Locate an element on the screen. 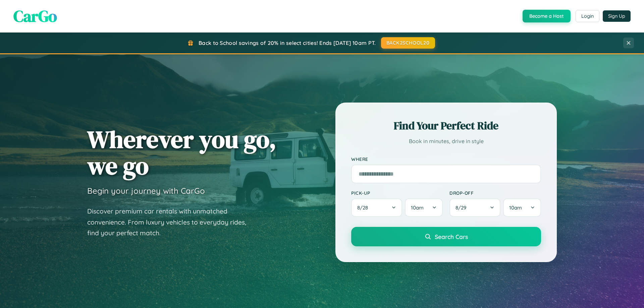 The height and width of the screenshot is (308, 644). span: 8 / 29 is located at coordinates (462, 207).